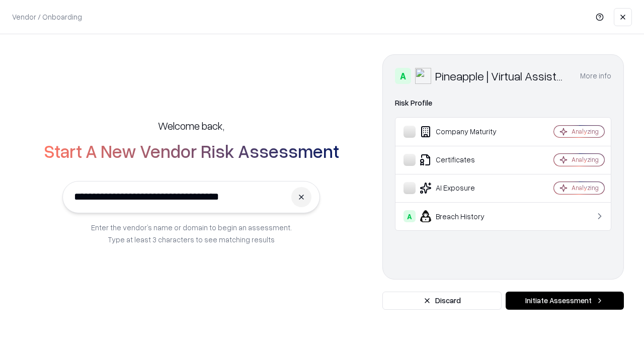 This screenshot has width=644, height=362. What do you see at coordinates (191, 151) in the screenshot?
I see `h2: Start A New Vendor Risk Assessment` at bounding box center [191, 151].